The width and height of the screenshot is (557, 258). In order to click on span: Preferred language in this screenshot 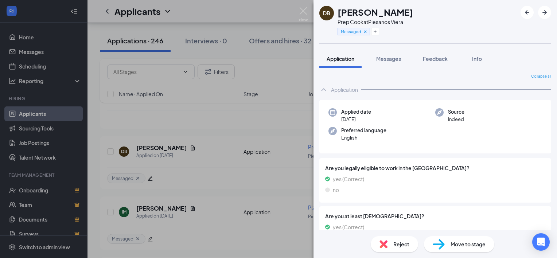, I will do `click(364, 131)`.